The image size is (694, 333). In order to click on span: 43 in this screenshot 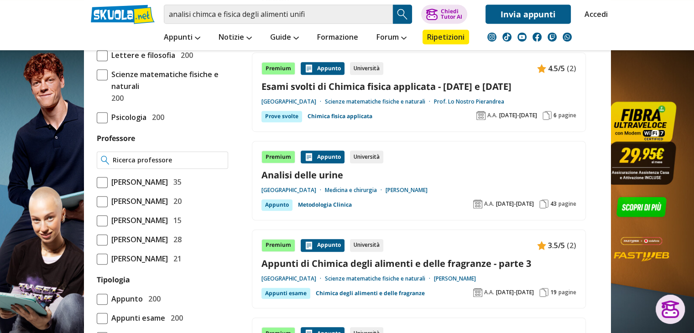, I will do `click(554, 204)`.